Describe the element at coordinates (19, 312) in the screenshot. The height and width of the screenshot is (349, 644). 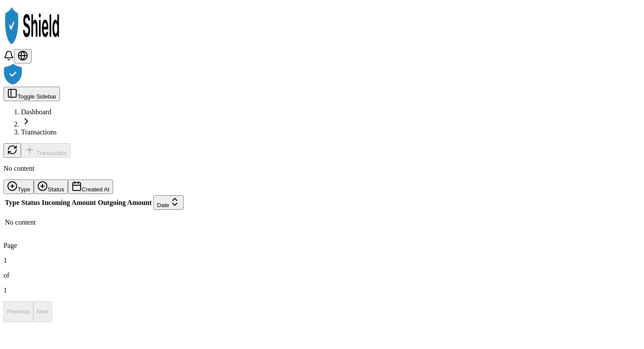
I see `button: Previous` at that location.